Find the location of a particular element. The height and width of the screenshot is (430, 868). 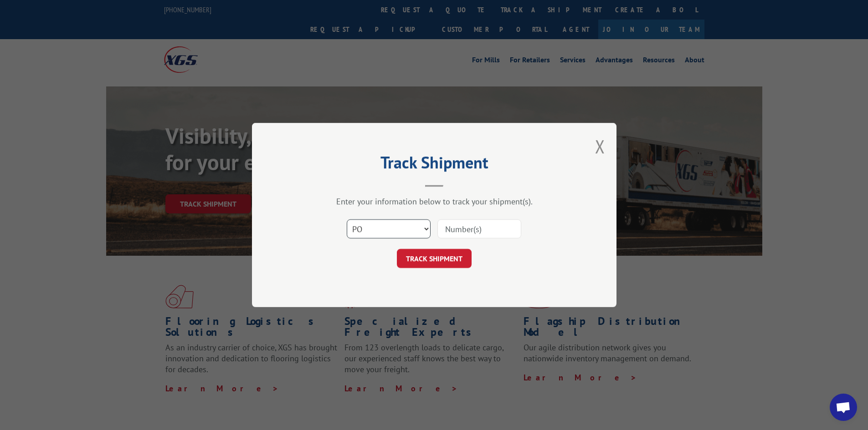

button: Close modal is located at coordinates (600, 146).